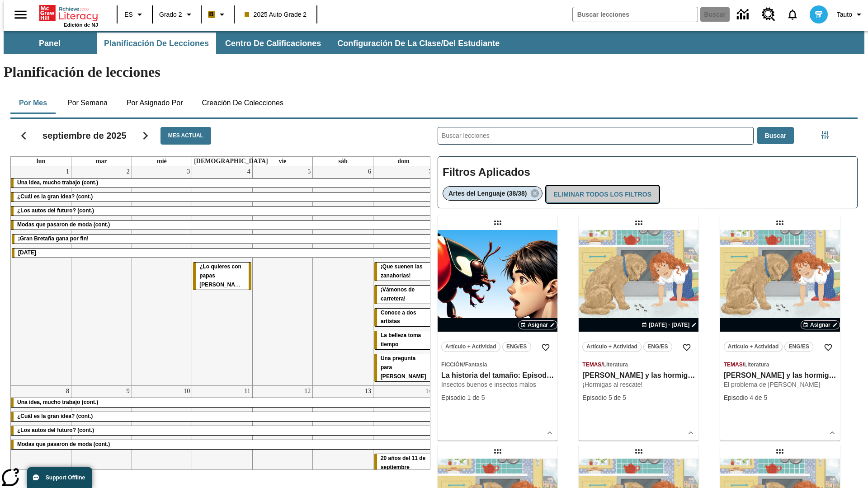  I want to click on td: 1 de septiembre de 2025, so click(41, 276).